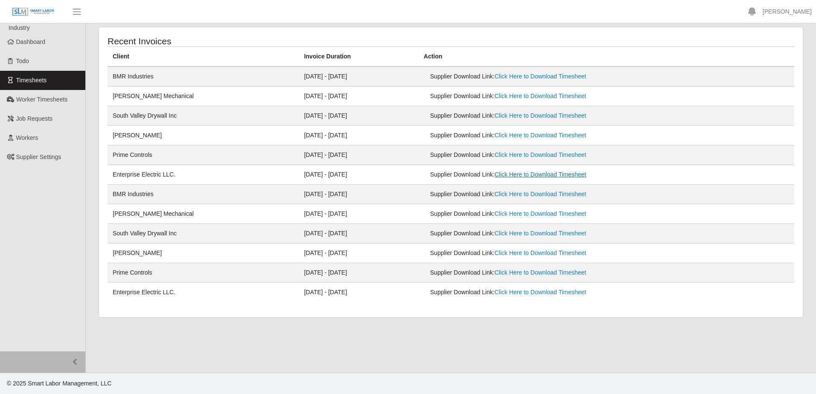  I want to click on span: © 2025 Smart Labor Management, LLC, so click(59, 383).